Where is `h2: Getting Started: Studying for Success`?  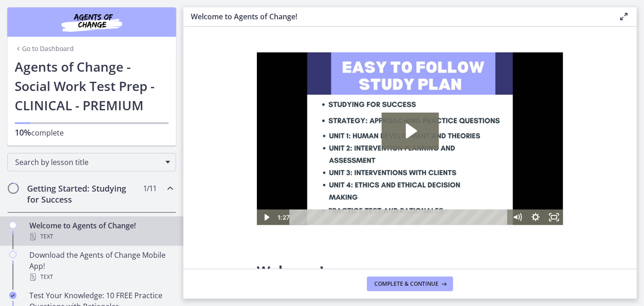
h2: Getting Started: Studying for Success is located at coordinates (83, 194).